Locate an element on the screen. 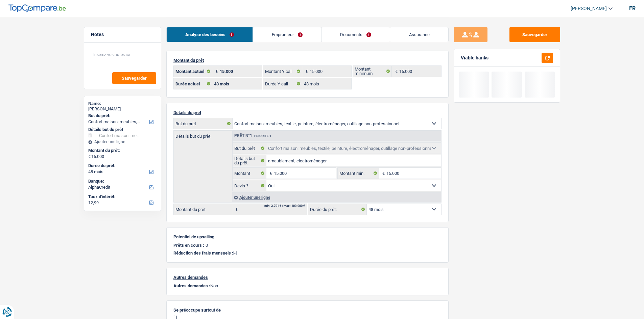 This screenshot has width=644, height=319. label: Durée Y call is located at coordinates (283, 83).